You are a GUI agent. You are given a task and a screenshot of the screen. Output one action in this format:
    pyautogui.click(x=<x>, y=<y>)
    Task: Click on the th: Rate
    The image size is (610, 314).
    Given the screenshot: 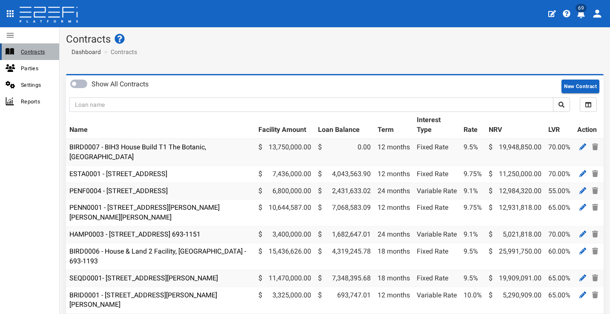 What is the action you would take?
    pyautogui.click(x=472, y=125)
    